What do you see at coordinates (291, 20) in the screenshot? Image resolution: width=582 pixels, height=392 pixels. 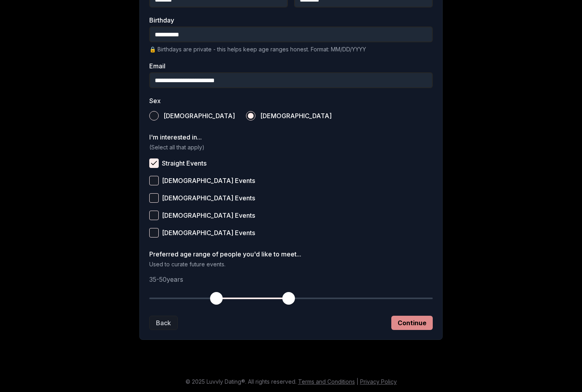 I see `label: Birthday` at bounding box center [291, 20].